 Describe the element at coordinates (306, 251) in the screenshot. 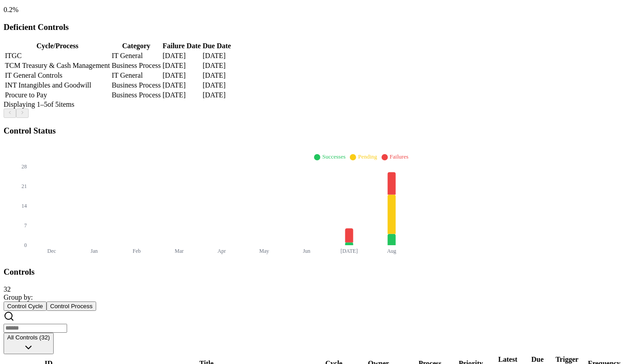

I see `tspan: Jun` at that location.